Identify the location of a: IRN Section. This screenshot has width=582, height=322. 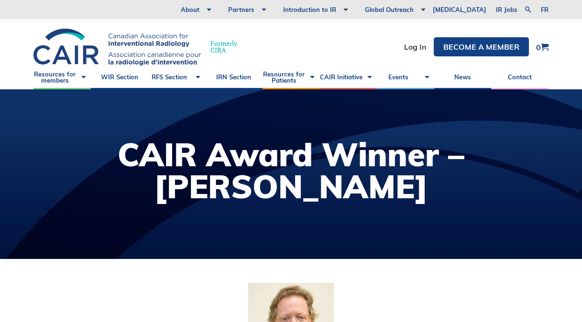
(234, 77).